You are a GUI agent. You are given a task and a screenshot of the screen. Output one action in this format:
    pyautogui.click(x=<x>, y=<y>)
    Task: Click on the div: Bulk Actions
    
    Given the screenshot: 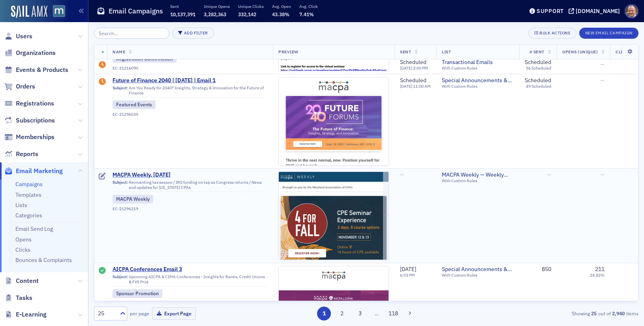 What is the action you would take?
    pyautogui.click(x=555, y=33)
    